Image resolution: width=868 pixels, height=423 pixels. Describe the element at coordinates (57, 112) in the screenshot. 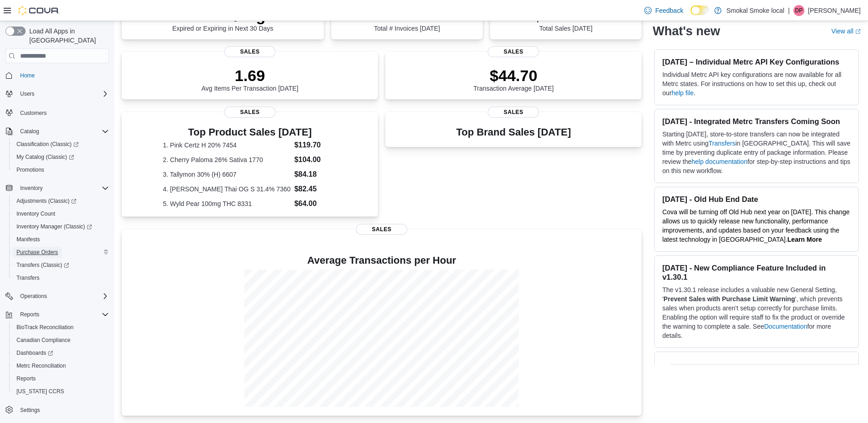

I see `button: Customers` at that location.